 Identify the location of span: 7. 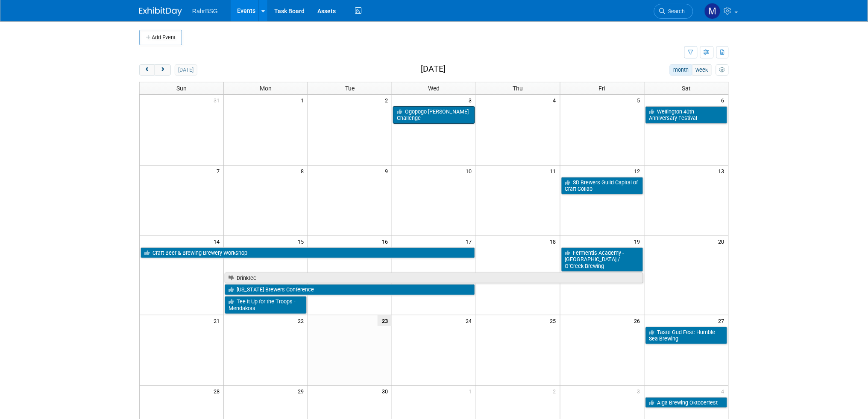
(220, 171).